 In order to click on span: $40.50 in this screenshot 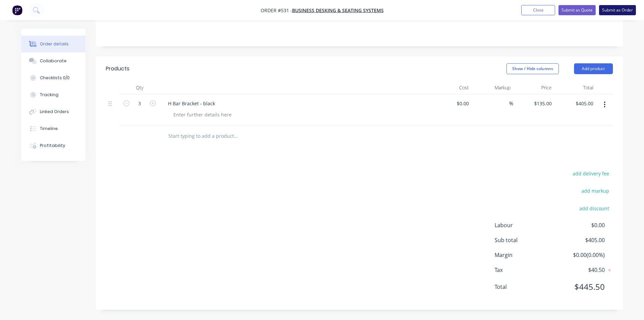, I will do `click(579, 270)`.